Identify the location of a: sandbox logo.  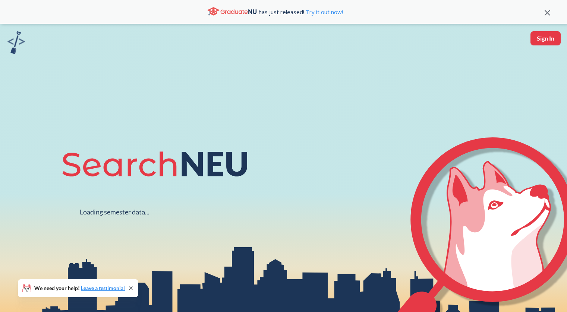
(16, 44).